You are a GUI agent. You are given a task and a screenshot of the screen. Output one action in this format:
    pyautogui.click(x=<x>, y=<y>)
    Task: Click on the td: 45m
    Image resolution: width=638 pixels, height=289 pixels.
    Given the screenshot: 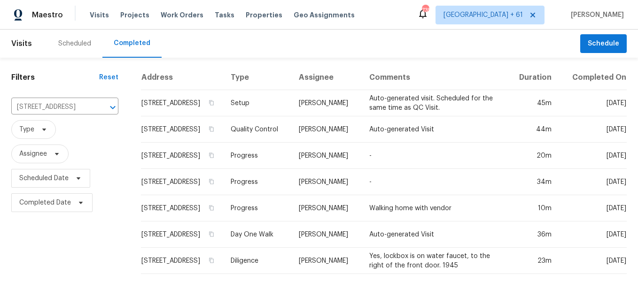 What is the action you would take?
    pyautogui.click(x=533, y=103)
    